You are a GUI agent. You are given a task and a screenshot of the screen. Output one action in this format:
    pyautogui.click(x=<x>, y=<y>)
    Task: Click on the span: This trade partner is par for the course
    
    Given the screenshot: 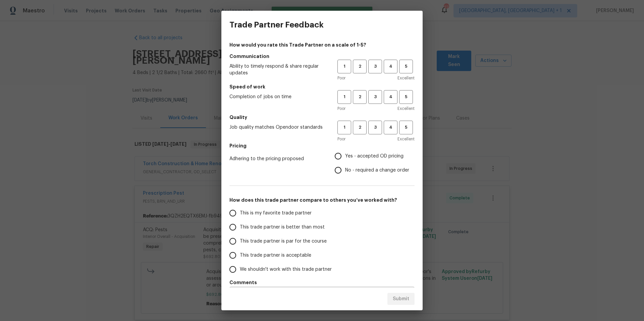 What is the action you would take?
    pyautogui.click(x=283, y=241)
    